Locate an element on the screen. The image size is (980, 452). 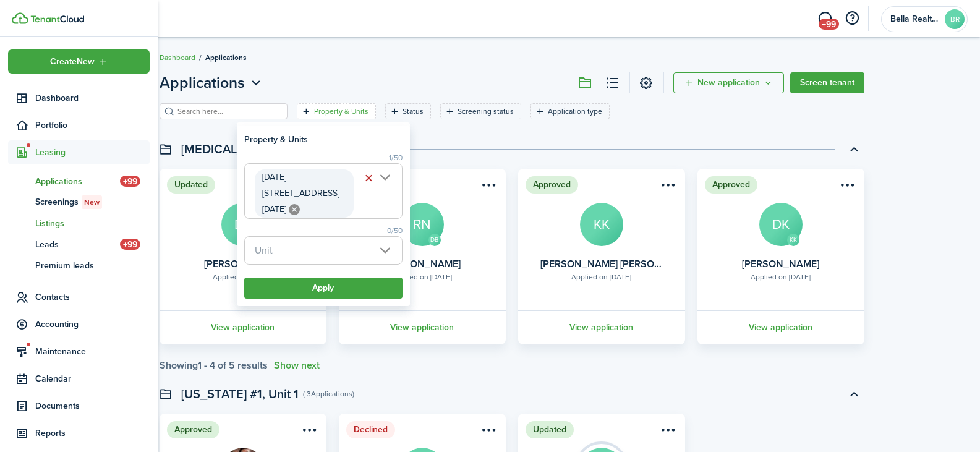
span: Portfolio is located at coordinates (92, 125).